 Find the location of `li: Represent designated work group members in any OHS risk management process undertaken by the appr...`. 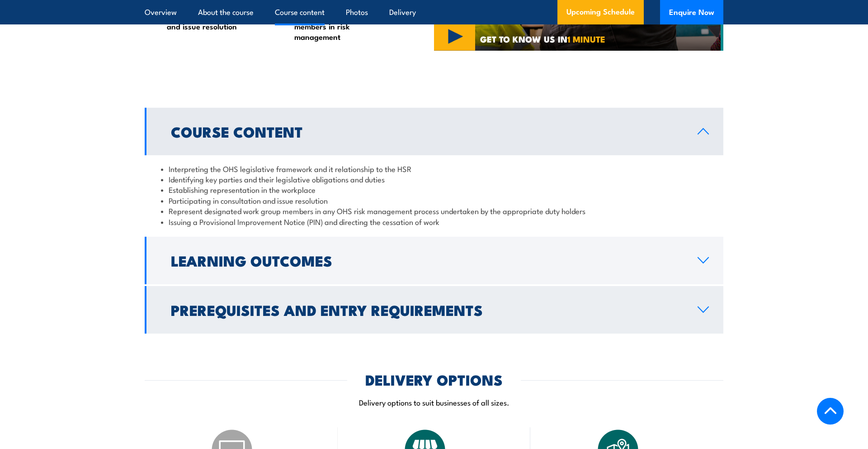

li: Represent designated work group members in any OHS risk management process undertaken by the appr... is located at coordinates (434, 211).